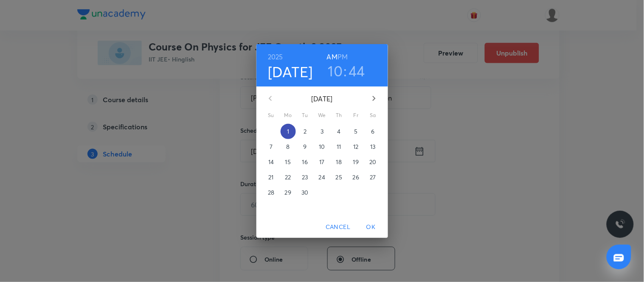 The height and width of the screenshot is (282, 644). Describe the element at coordinates (339, 147) in the screenshot. I see `button: 11` at that location.